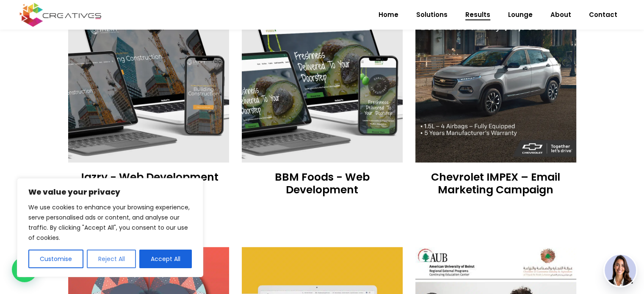 The image size is (644, 294). Describe the element at coordinates (388, 15) in the screenshot. I see `span: Home` at that location.